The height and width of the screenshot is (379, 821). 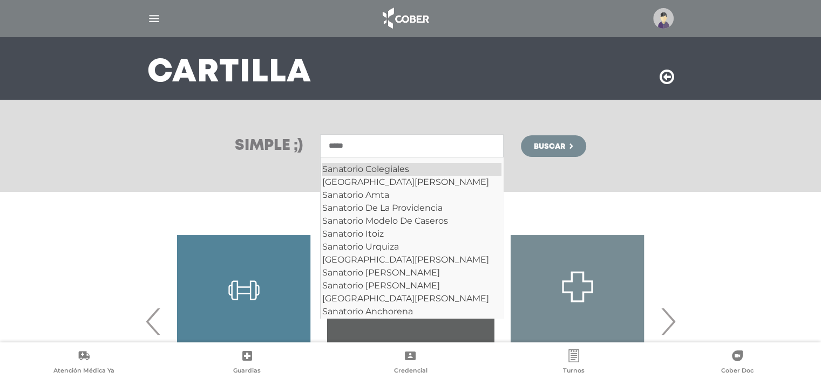 What do you see at coordinates (574, 372) in the screenshot?
I see `span: Turnos` at bounding box center [574, 372].